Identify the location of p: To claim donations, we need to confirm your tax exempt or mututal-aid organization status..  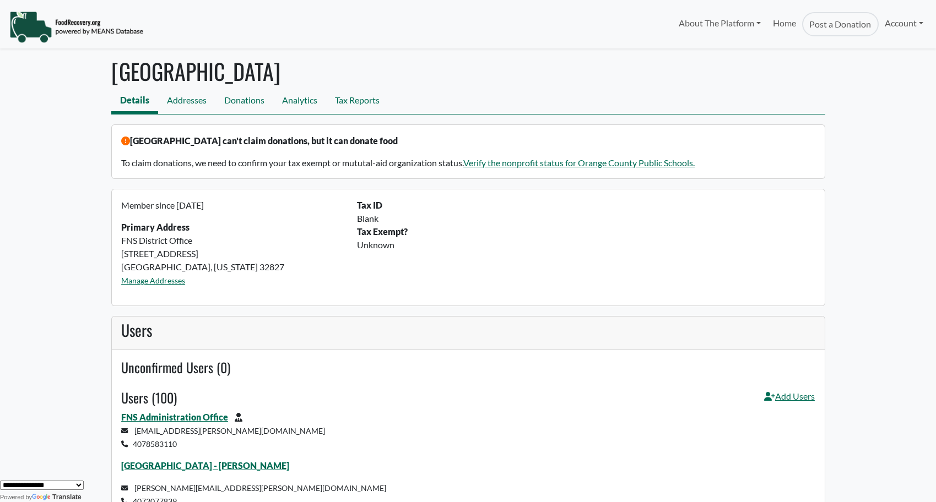
(468, 163).